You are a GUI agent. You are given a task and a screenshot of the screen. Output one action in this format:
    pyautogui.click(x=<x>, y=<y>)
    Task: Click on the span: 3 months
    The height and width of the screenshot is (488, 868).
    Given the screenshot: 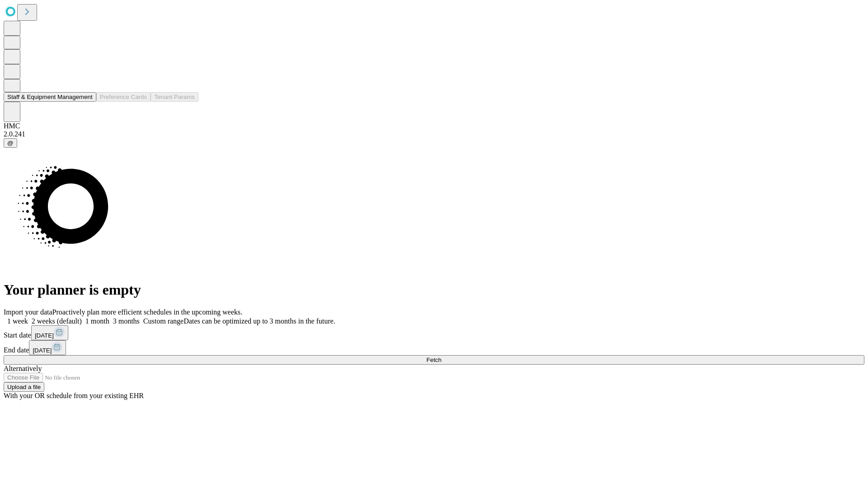 What is the action you would take?
    pyautogui.click(x=126, y=321)
    